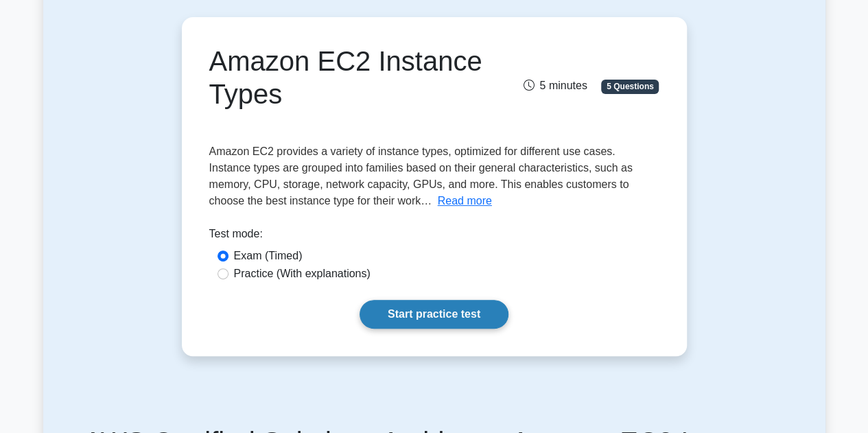 The width and height of the screenshot is (868, 433). Describe the element at coordinates (434, 237) in the screenshot. I see `div: Test mode:` at that location.